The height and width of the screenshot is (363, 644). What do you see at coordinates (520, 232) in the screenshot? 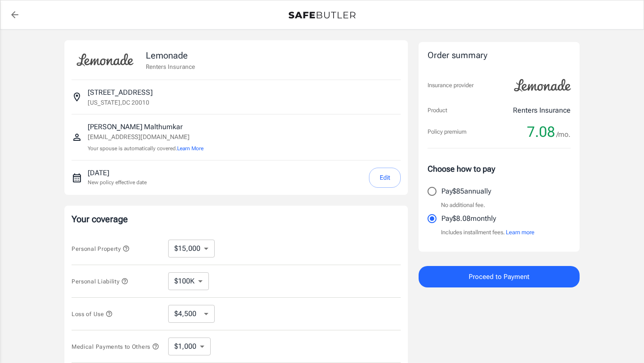
I see `button: Learn more` at bounding box center [520, 232].